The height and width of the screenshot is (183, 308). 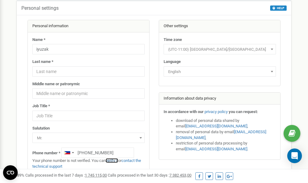 What do you see at coordinates (43, 62) in the screenshot?
I see `label: Last name *` at bounding box center [43, 62].